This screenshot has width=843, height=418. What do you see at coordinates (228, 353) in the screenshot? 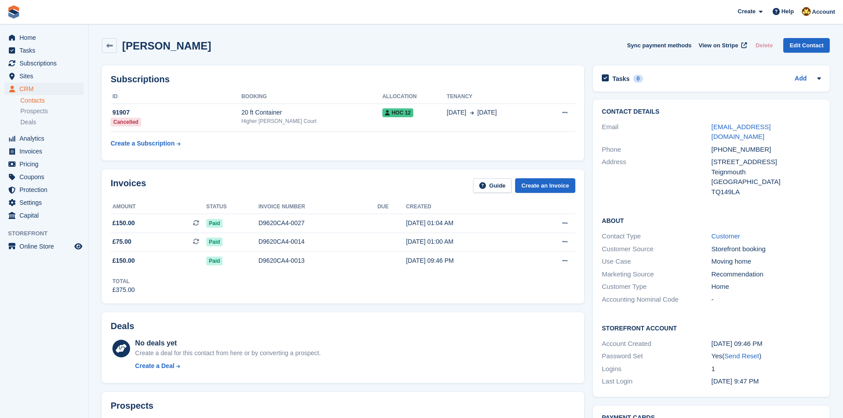
I see `div: Create a deal for this contact from here or by converting a prospect.` at bounding box center [228, 353].